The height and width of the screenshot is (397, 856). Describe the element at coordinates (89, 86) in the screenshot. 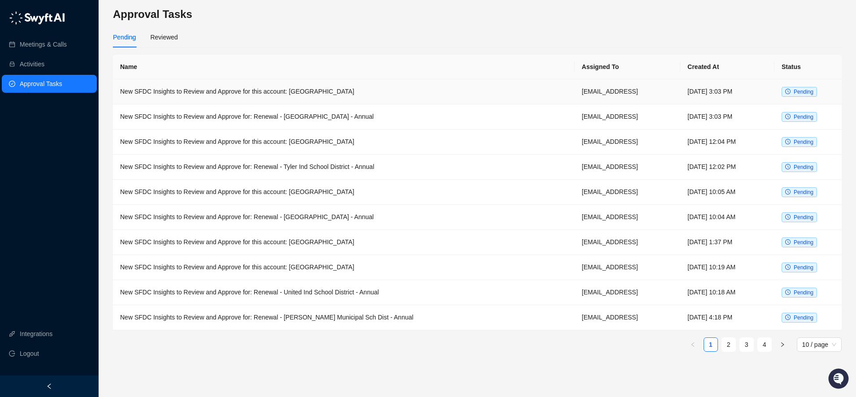

I see `div: Start new chat` at that location.